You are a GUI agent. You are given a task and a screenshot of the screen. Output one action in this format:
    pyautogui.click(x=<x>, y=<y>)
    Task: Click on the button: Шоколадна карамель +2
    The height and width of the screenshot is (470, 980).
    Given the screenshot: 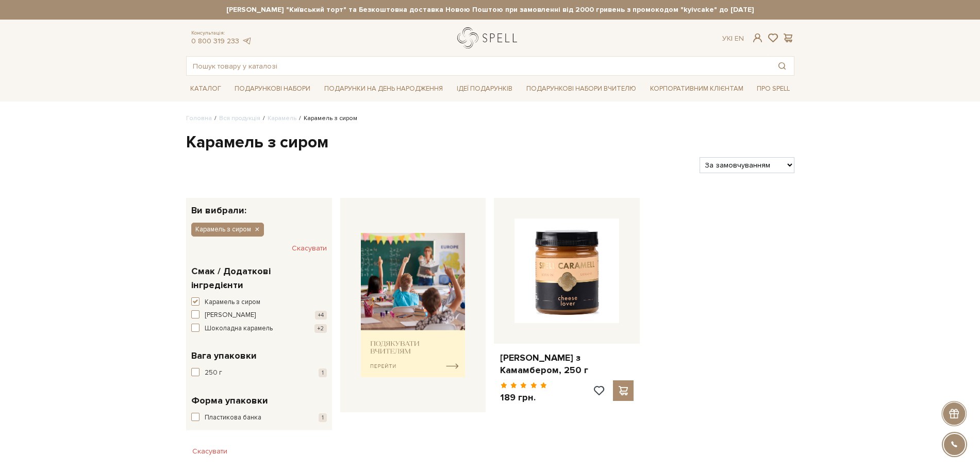 What is the action you would take?
    pyautogui.click(x=259, y=328)
    